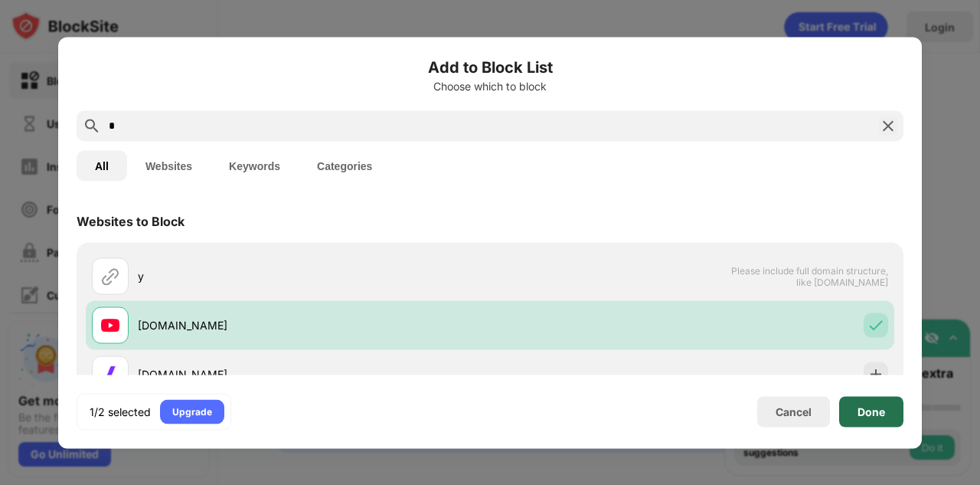  I want to click on button: All, so click(102, 165).